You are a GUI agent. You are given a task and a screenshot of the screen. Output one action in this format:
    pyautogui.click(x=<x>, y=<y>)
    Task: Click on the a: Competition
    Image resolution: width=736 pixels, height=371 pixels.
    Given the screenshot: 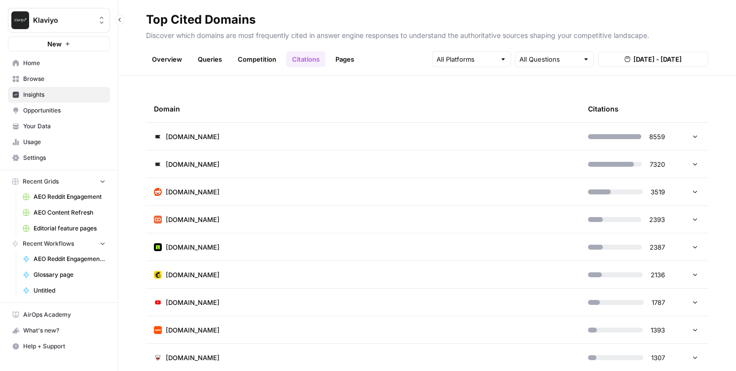 What is the action you would take?
    pyautogui.click(x=257, y=59)
    